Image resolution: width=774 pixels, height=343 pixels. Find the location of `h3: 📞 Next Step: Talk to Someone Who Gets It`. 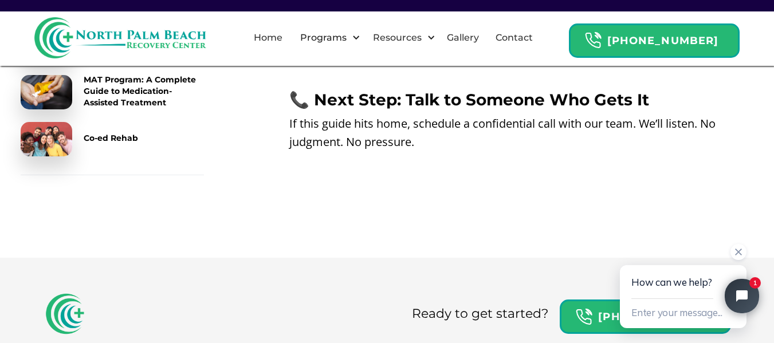

h3: 📞 Next Step: Talk to Someone Who Gets It is located at coordinates (522, 100).